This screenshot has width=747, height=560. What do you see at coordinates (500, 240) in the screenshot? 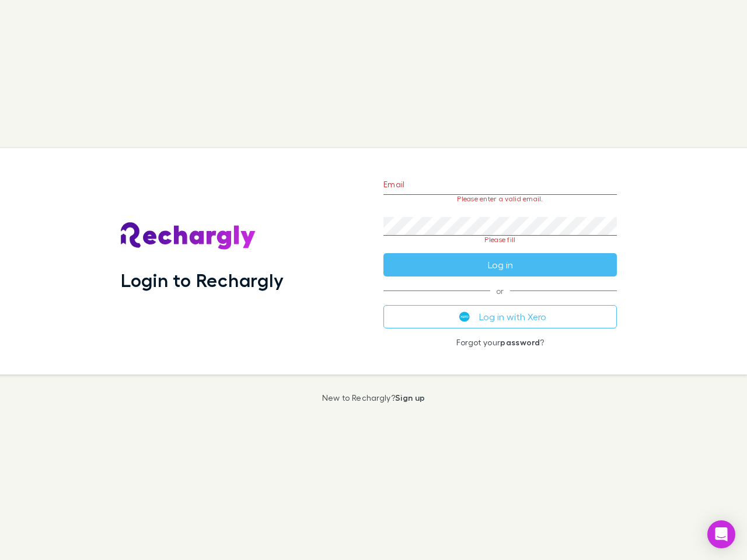
I see `p: Please fill` at bounding box center [500, 240].